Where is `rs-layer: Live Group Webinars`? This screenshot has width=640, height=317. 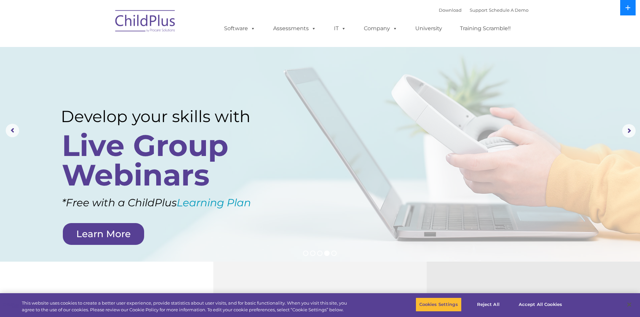 rs-layer: Live Group Webinars is located at coordinates (166, 161).